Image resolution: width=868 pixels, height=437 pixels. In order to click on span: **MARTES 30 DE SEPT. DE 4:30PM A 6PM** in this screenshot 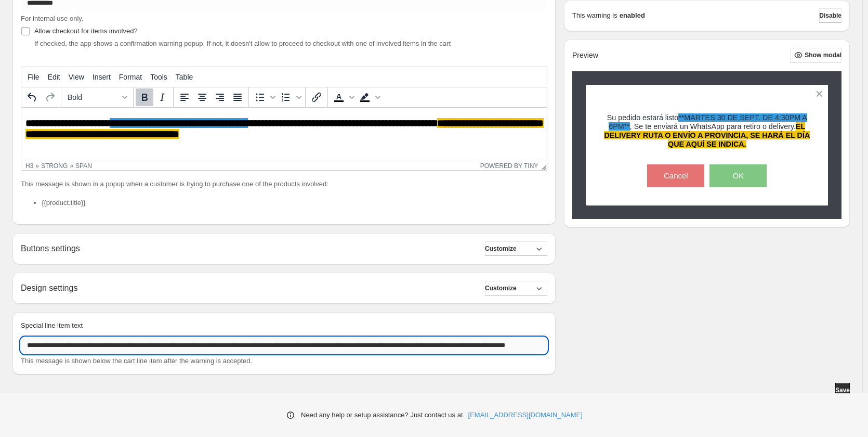, I will do `click(708, 122)`.